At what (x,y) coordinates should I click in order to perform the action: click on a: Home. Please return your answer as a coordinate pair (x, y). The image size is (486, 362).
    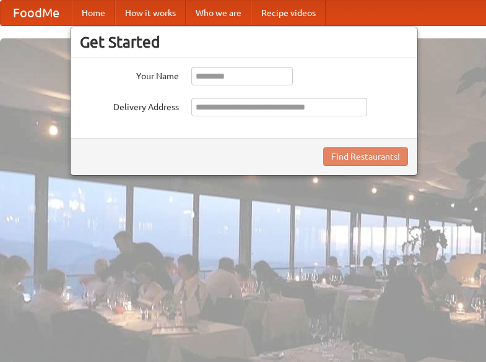
    Looking at the image, I should click on (94, 13).